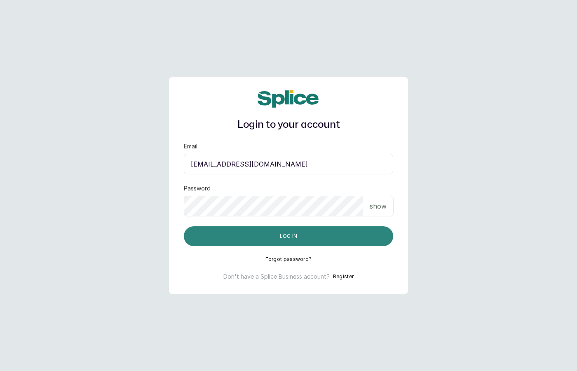 The width and height of the screenshot is (577, 371). I want to click on button: Forgot password?, so click(289, 259).